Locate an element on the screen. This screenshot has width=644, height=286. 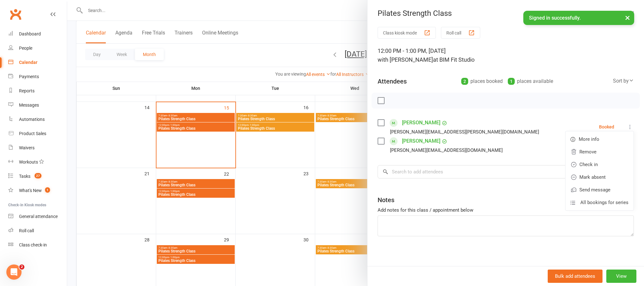
div: places available is located at coordinates (531, 82).